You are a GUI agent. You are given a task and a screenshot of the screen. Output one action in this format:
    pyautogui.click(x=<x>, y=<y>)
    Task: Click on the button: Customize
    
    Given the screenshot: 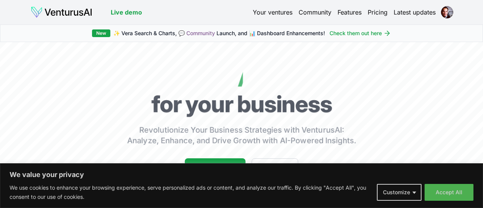 What is the action you would take?
    pyautogui.click(x=399, y=192)
    